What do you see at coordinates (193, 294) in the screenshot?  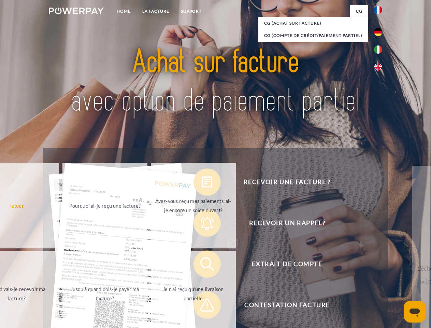 I see `div: Je n'ai reçu qu'une livraison partielle` at bounding box center [193, 294].